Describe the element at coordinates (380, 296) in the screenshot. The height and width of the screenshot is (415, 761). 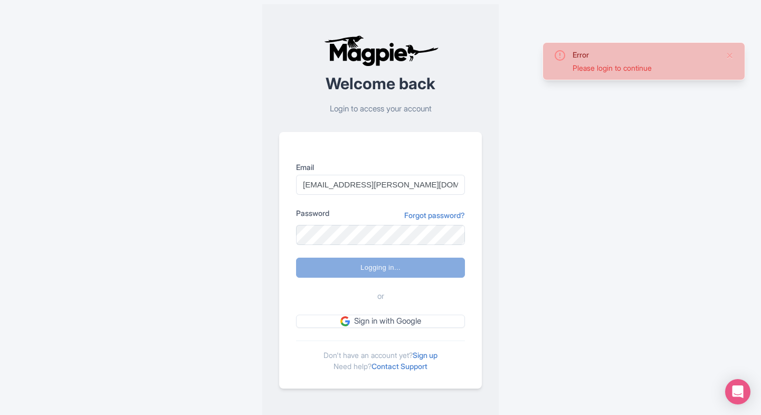
I see `span: or` at that location.